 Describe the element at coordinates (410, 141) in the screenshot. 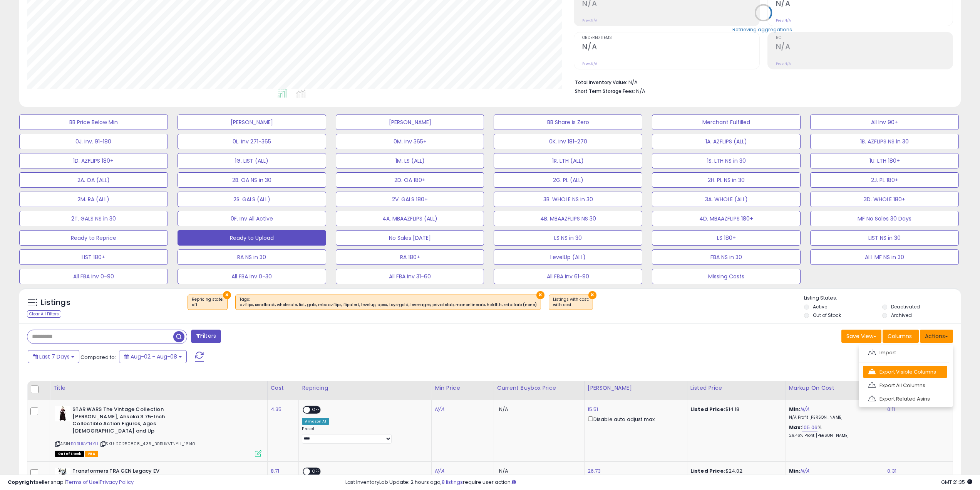

I see `button: 0M. Inv 365+` at that location.